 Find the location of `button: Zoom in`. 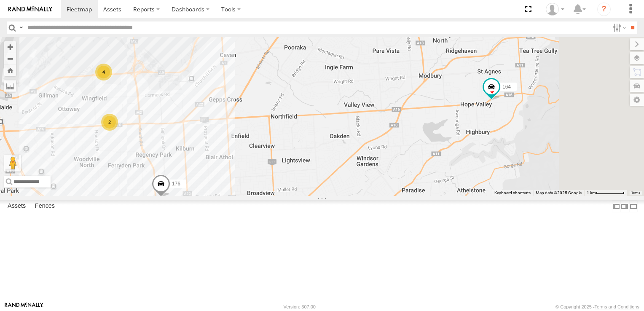

button: Zoom in is located at coordinates (10, 47).